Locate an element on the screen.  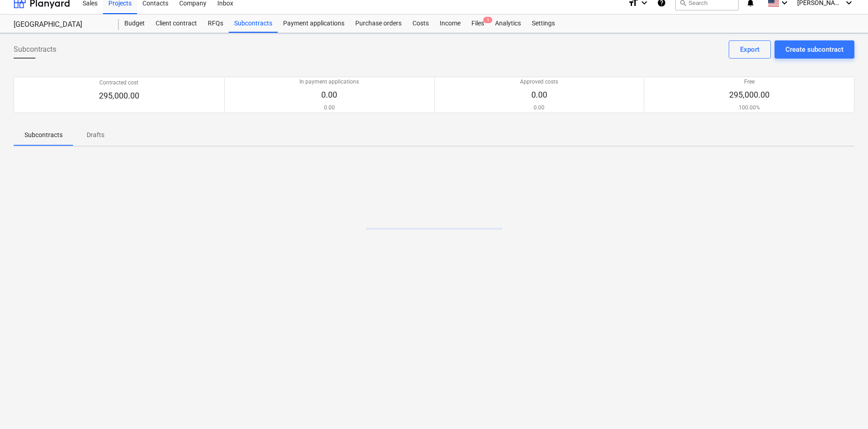
a: Payment applications is located at coordinates (313, 24).